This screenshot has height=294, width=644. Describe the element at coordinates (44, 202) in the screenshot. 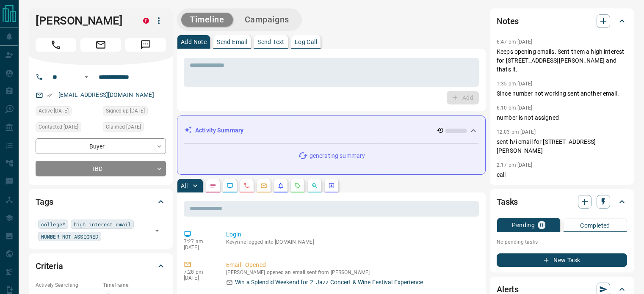

I see `h2: Tags` at that location.